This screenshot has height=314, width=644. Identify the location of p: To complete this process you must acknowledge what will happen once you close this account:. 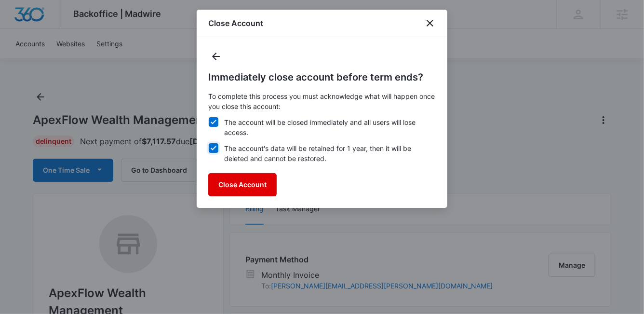
(322, 101).